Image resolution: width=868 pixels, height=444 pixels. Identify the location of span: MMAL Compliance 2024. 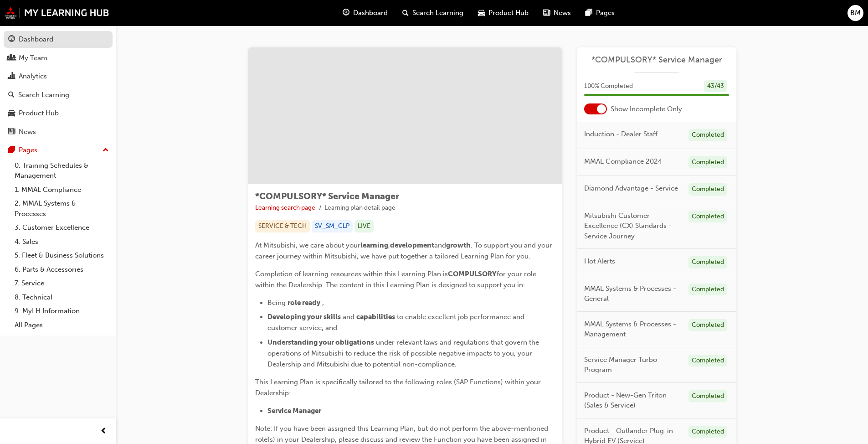
(623, 161).